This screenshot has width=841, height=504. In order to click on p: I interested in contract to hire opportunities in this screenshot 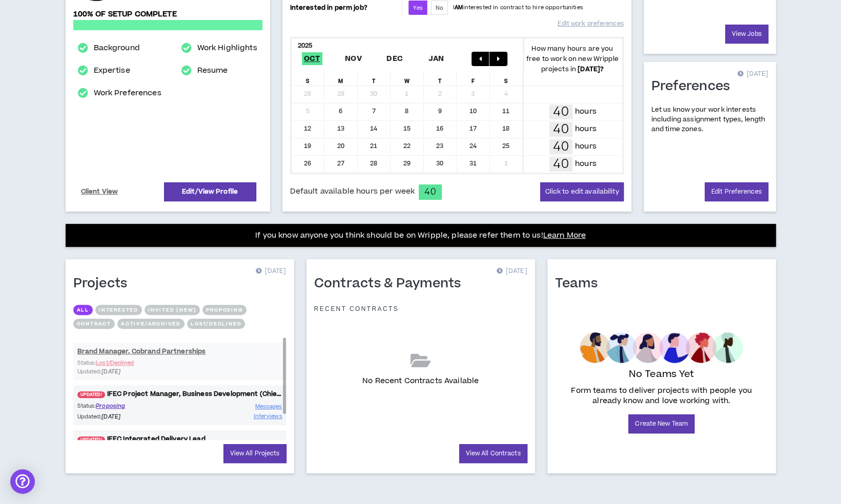, I will do `click(518, 8)`.